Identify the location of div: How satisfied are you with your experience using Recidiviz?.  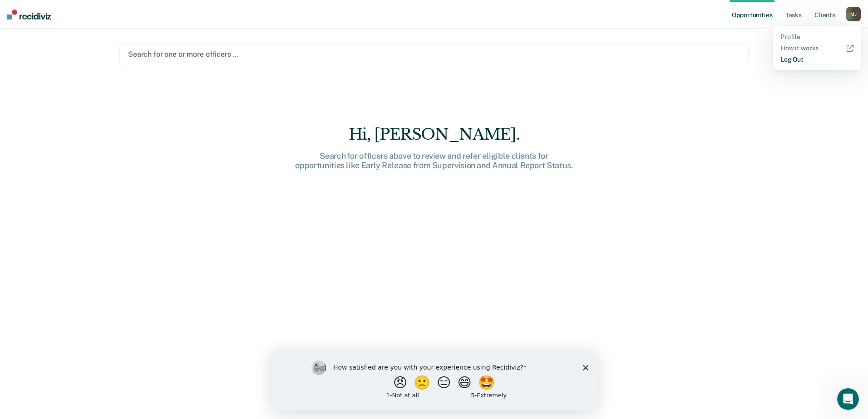
(167, 16).